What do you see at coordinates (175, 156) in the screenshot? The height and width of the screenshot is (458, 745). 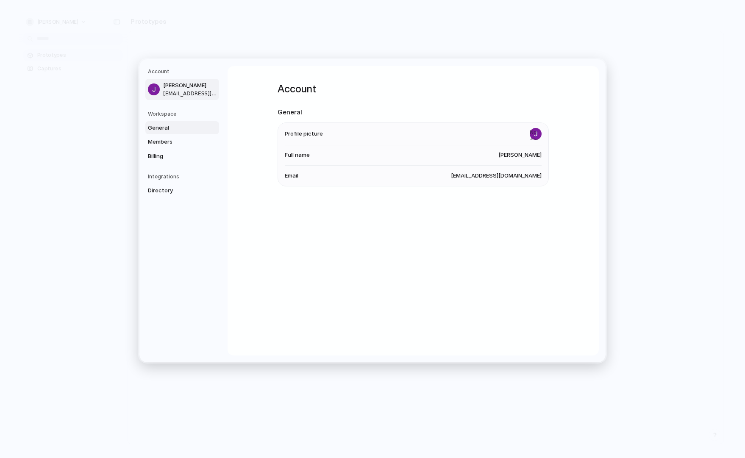 I see `span: Billing` at bounding box center [175, 156].